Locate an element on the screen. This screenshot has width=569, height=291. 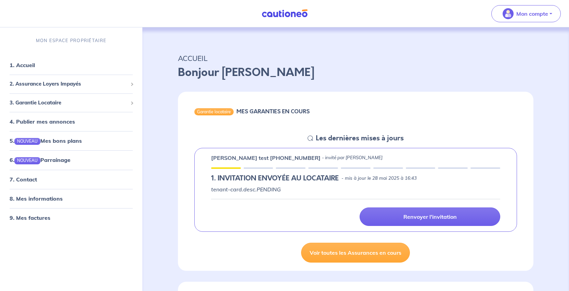
a: 7. Contact is located at coordinates (23, 179).